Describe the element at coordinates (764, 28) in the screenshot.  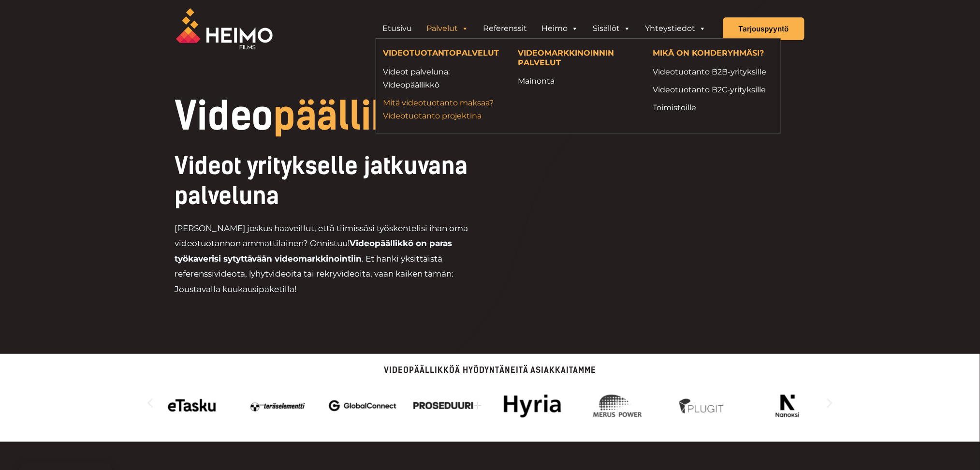
I see `a: Tarjouspyyntö` at that location.